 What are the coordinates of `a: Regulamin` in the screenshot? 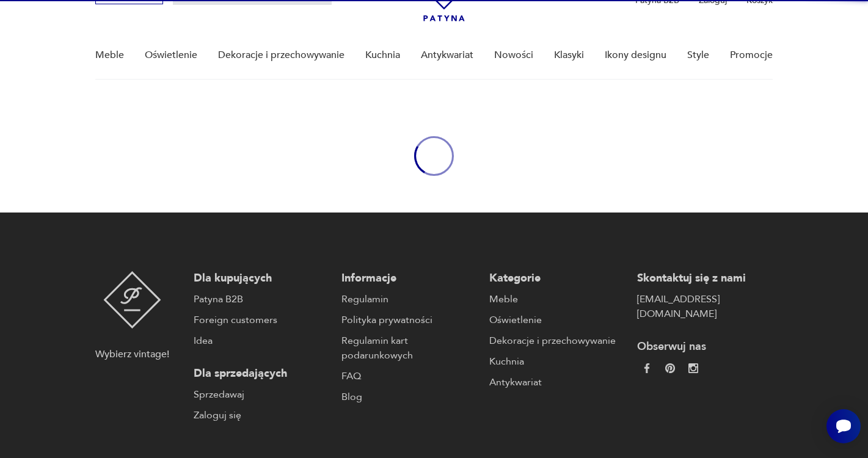 It's located at (410, 299).